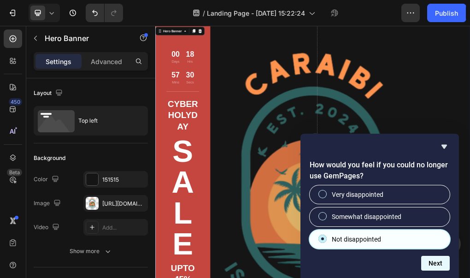 The image size is (470, 278). Describe the element at coordinates (91, 251) in the screenshot. I see `div: Show more` at that location.